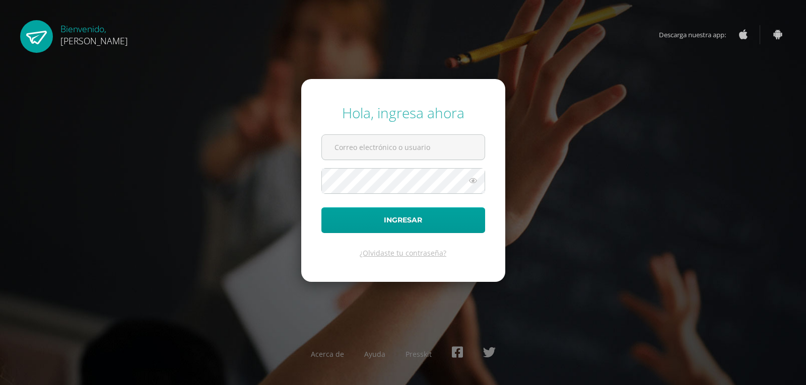  I want to click on input: Correo electrónico o usuario, so click(403, 147).